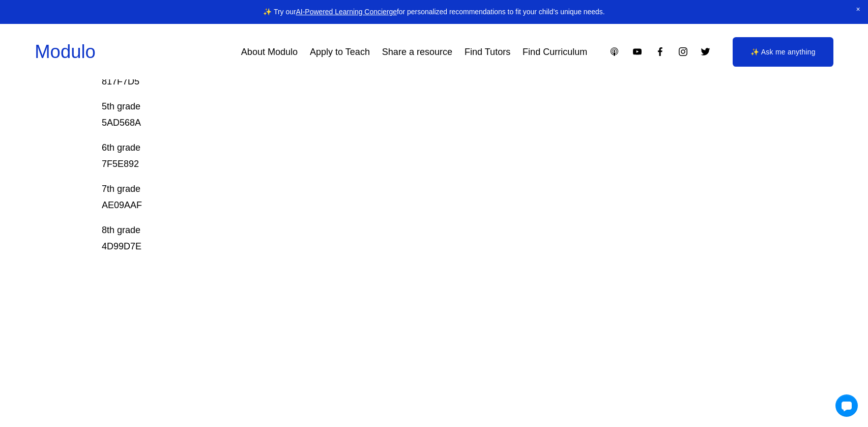 The image size is (868, 427). Describe the element at coordinates (417, 52) in the screenshot. I see `a: Share a resource` at that location.